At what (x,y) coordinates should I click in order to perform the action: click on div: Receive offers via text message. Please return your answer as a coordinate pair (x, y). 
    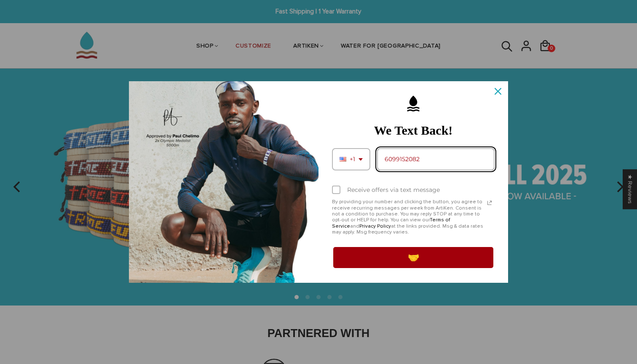
    Looking at the image, I should click on (393, 190).